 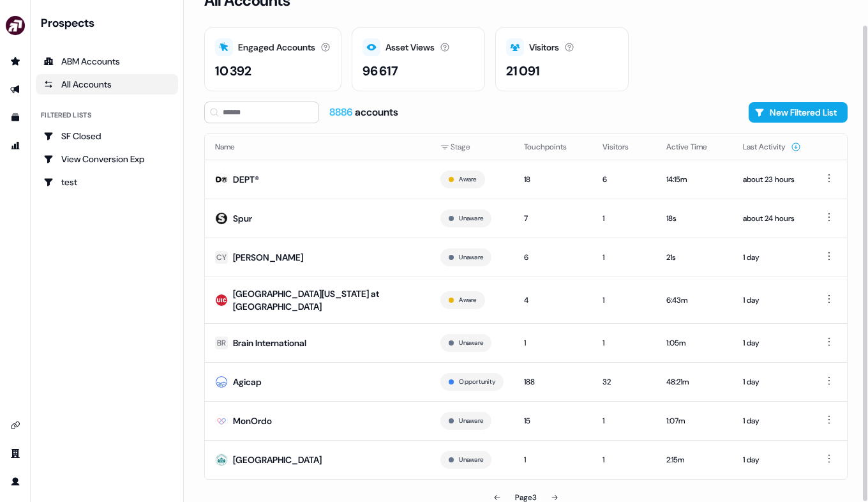 I want to click on div: Filtered lists, so click(x=66, y=115).